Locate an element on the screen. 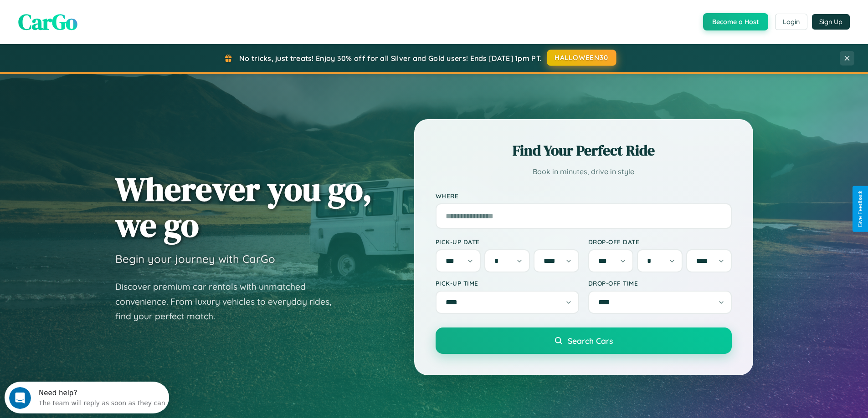  p: Discover premium car rentals with unmatched convenience. From luxury vehicles to everyday rides, ... is located at coordinates (229, 302).